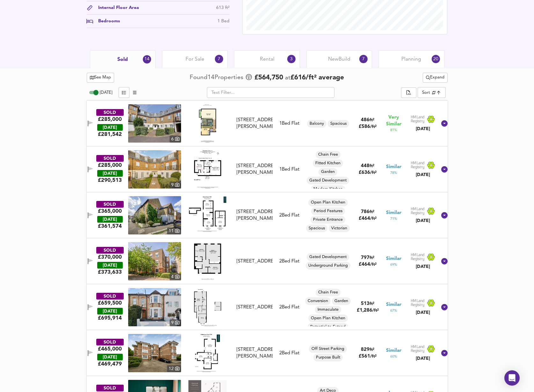 The image size is (534, 392). What do you see at coordinates (339, 228) in the screenshot?
I see `span: Victorian` at bounding box center [339, 228].